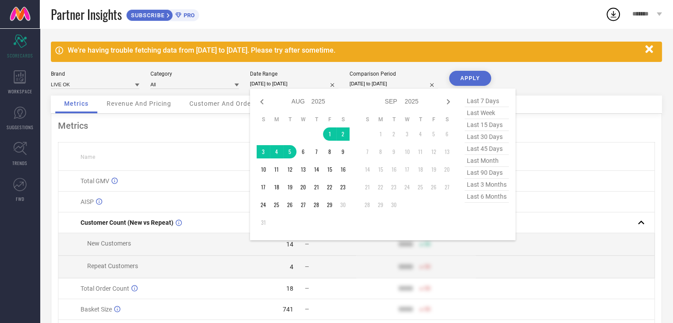  I want to click on td: Wed Sep 17 2025, so click(407, 169).